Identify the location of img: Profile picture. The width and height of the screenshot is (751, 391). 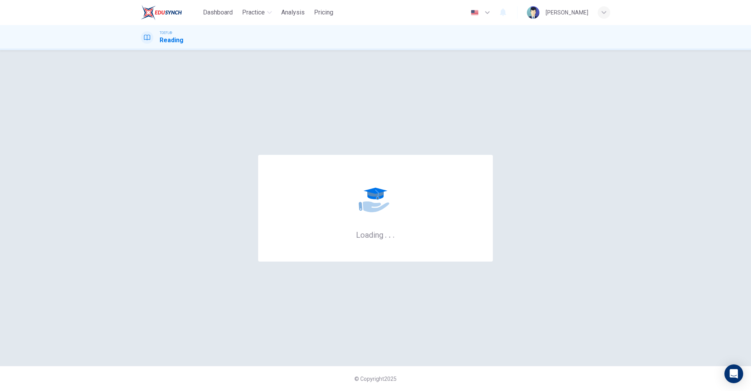
(533, 13).